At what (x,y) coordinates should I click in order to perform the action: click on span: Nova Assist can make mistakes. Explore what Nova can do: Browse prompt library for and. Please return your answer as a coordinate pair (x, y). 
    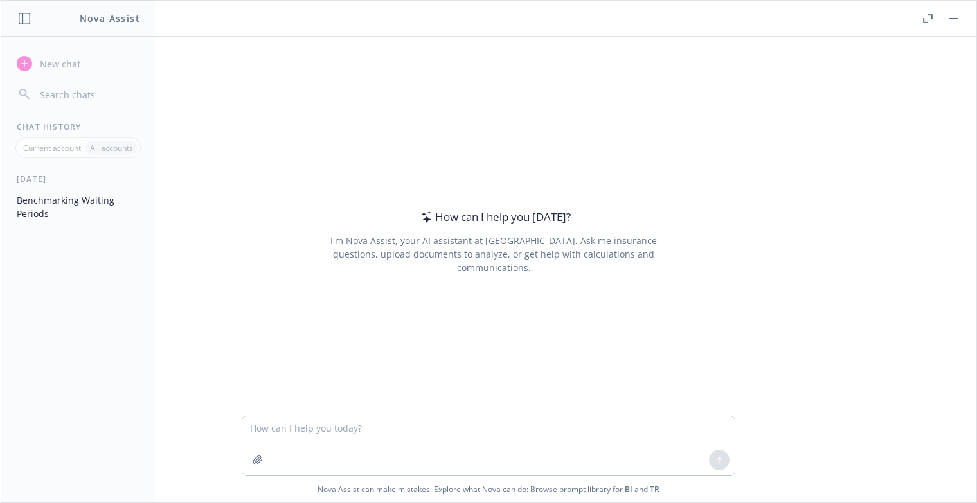
    Looking at the image, I should click on (488, 489).